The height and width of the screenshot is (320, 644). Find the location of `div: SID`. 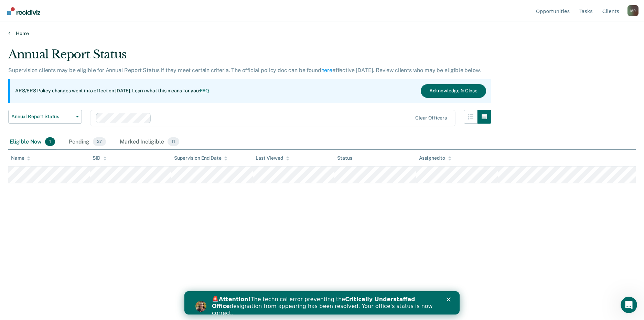

div: SID is located at coordinates (99, 158).